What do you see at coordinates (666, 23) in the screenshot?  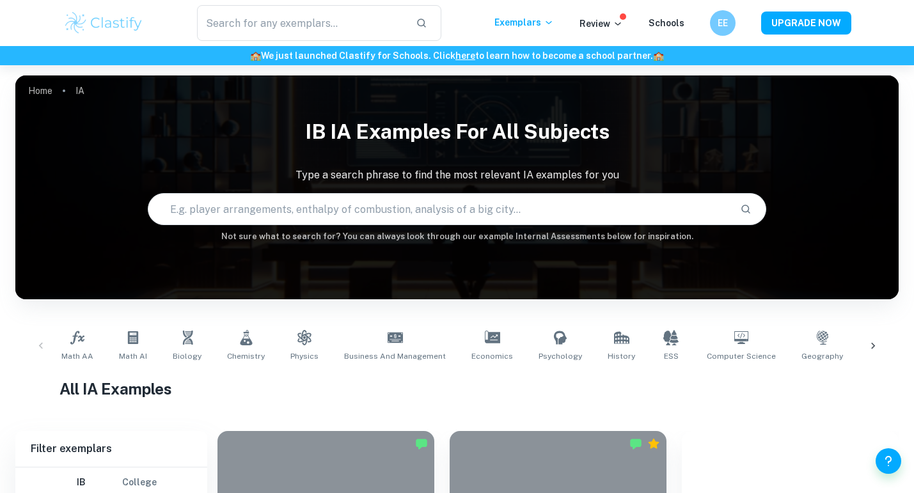 I see `a: Schools` at bounding box center [666, 23].